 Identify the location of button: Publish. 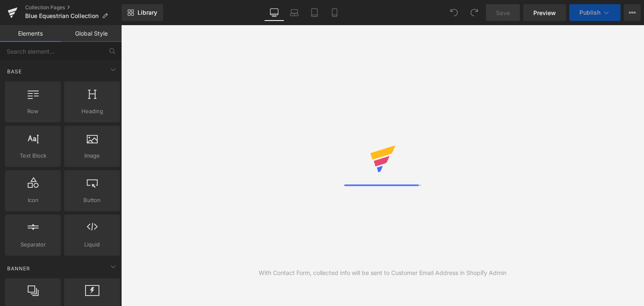
(595, 13).